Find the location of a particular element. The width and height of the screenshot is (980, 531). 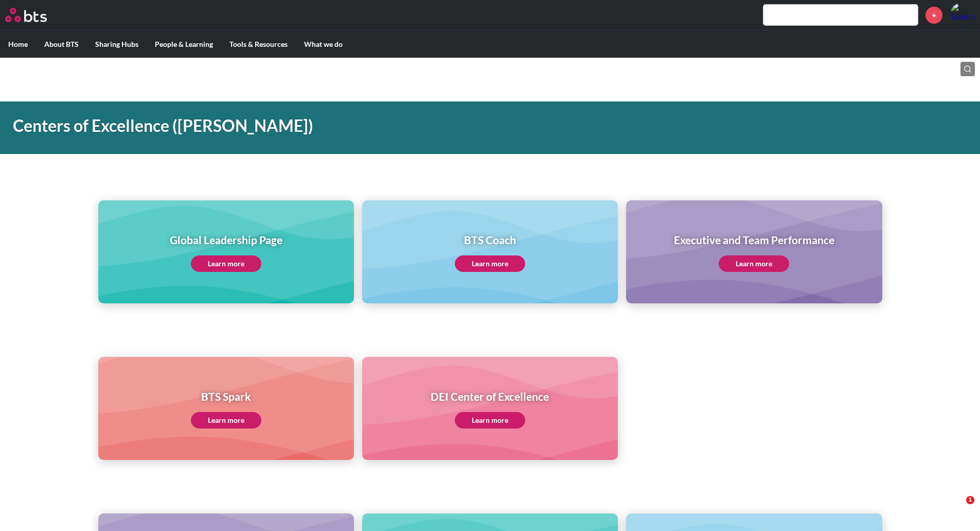

h1: Executive and Team Performance is located at coordinates (754, 239).